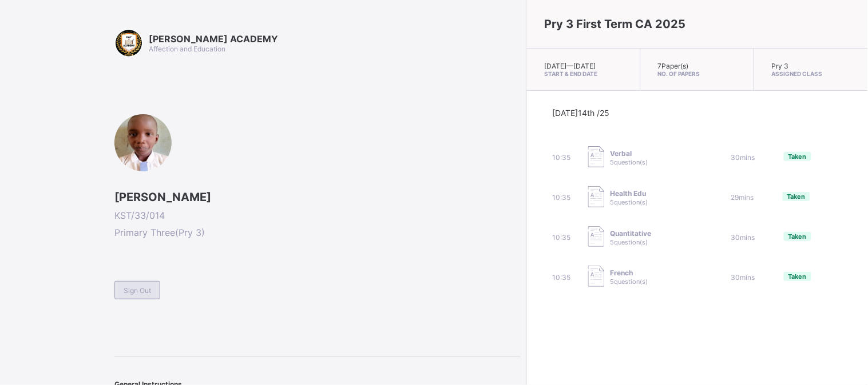 This screenshot has height=385, width=868. What do you see at coordinates (780, 66) in the screenshot?
I see `span: Pry 3` at bounding box center [780, 66].